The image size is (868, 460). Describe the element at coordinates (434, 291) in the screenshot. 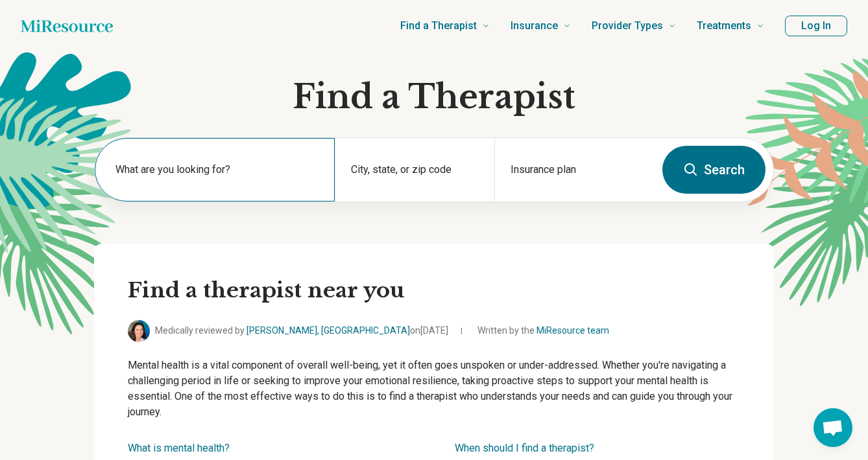

I see `h2: Find a therapist near you` at that location.